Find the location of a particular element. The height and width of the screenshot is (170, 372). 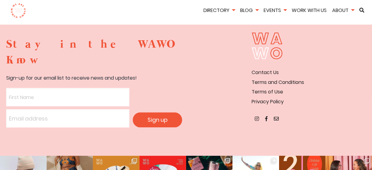

li: Directory is located at coordinates (219, 11).